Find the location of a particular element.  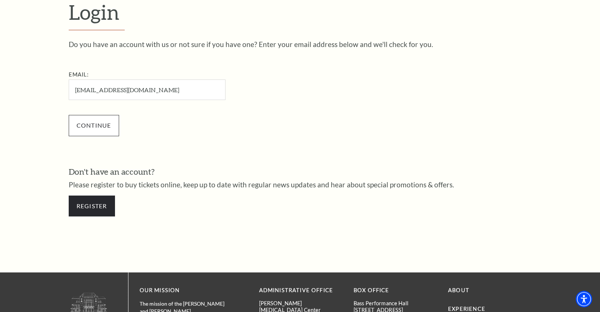

a: Register is located at coordinates (92, 206).